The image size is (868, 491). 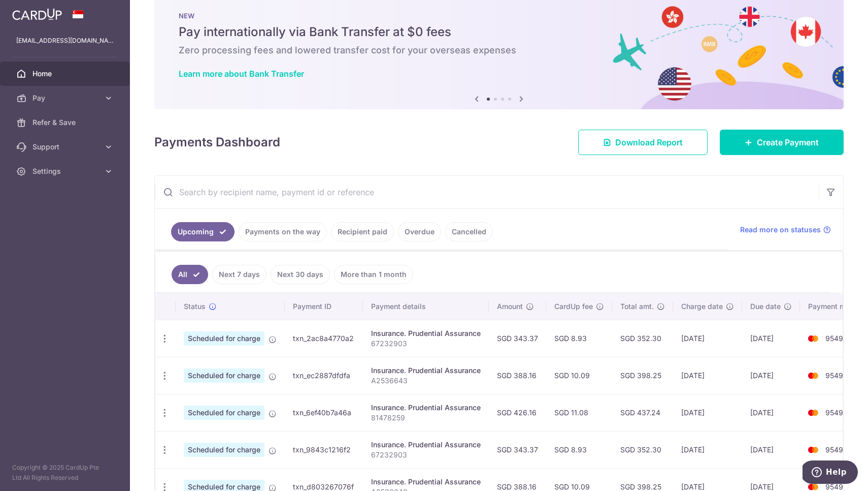 What do you see at coordinates (766, 306) in the screenshot?
I see `span: Due date` at bounding box center [766, 306].